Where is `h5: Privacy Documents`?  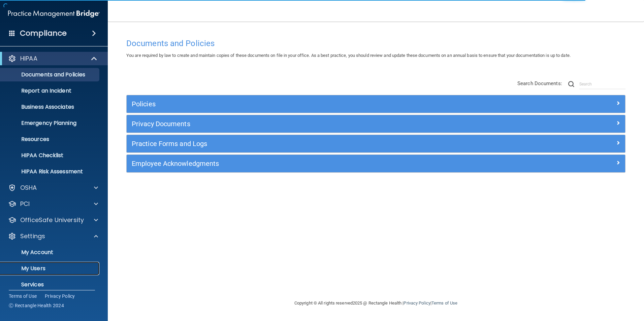
h5: Privacy Documents is located at coordinates (313, 124).